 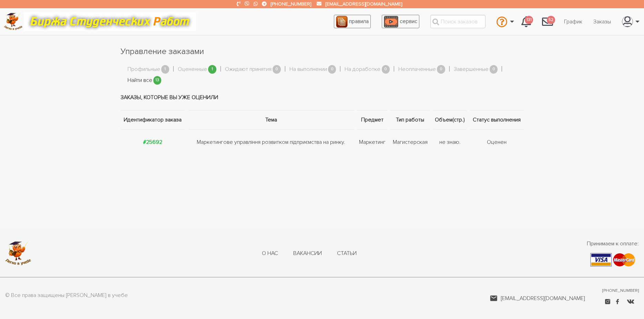 I want to click on li: 52, so click(x=548, y=22).